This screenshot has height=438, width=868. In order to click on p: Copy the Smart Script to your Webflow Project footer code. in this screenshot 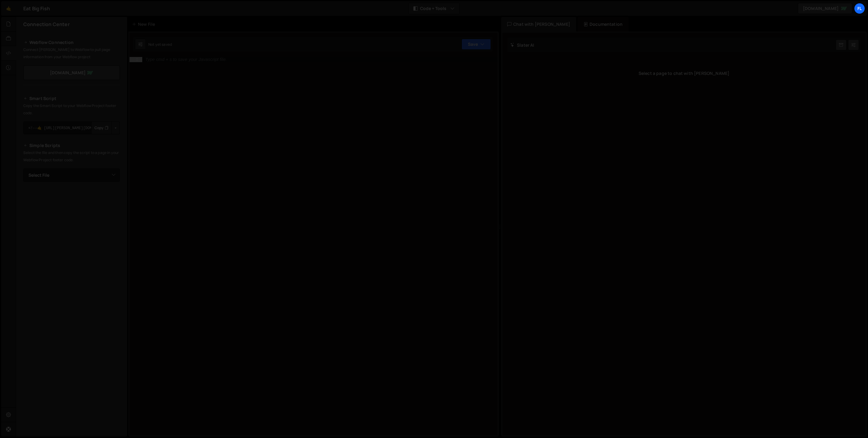, I will do `click(72, 109)`.